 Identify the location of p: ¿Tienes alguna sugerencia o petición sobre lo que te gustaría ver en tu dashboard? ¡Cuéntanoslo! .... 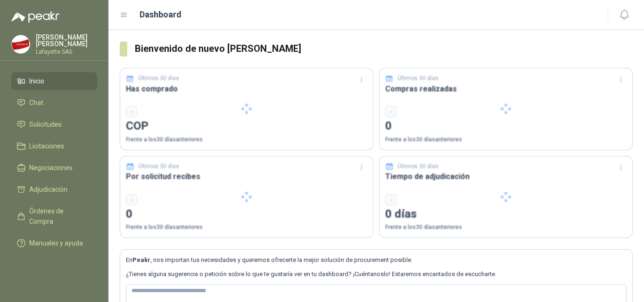
(376, 275).